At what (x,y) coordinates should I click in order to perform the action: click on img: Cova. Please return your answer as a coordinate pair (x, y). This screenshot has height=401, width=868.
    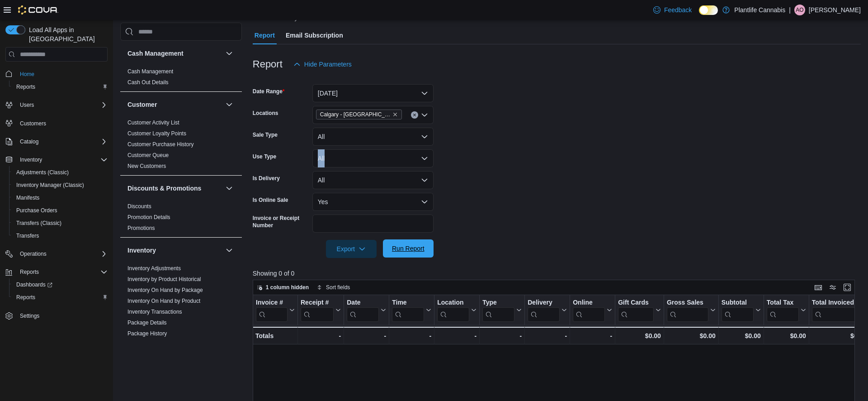
    Looking at the image, I should click on (38, 10).